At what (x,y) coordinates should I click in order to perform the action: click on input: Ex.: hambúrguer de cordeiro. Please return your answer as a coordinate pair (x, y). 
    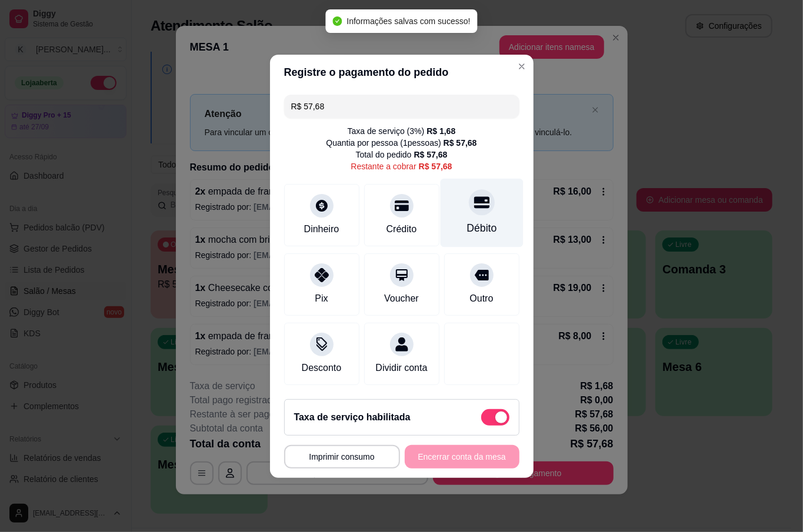
    Looking at the image, I should click on (402, 106).